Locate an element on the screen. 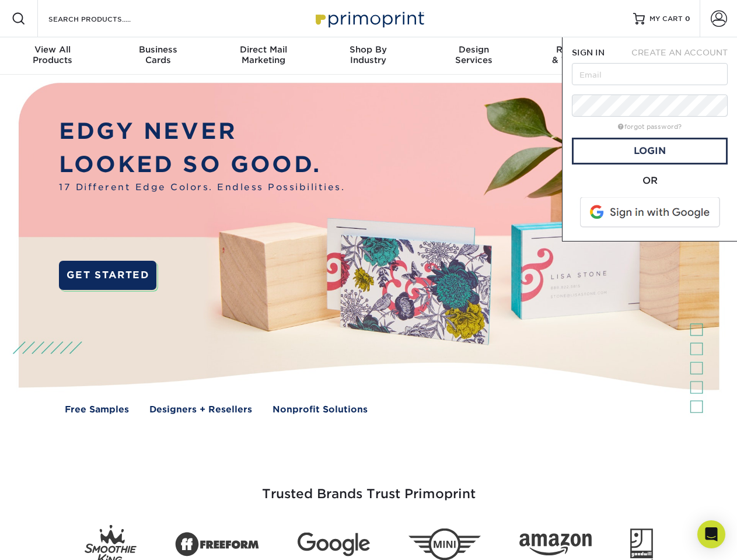  div: Industry is located at coordinates (368, 55).